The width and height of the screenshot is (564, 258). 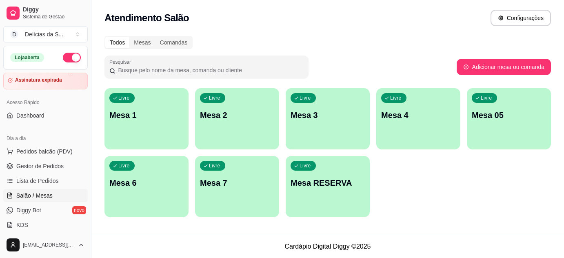 I want to click on span: Gestor de Pedidos, so click(x=40, y=166).